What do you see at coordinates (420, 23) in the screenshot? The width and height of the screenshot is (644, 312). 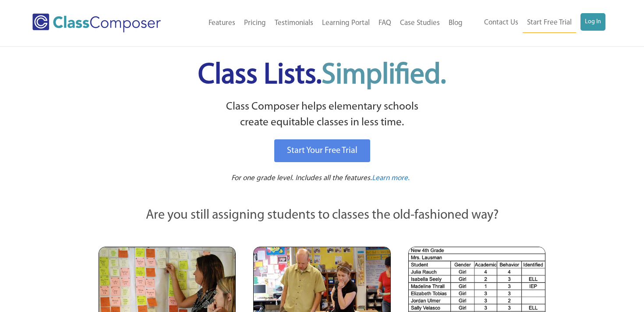 I see `a: Case Studies` at bounding box center [420, 23].